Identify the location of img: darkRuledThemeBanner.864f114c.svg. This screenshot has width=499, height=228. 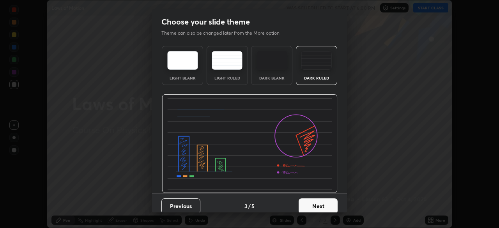
(250, 144).